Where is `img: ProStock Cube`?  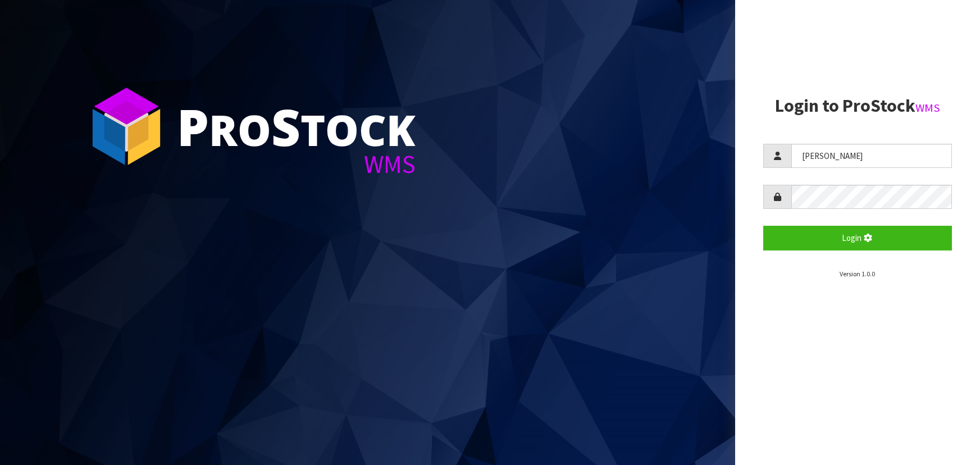
img: ProStock Cube is located at coordinates (126, 126).